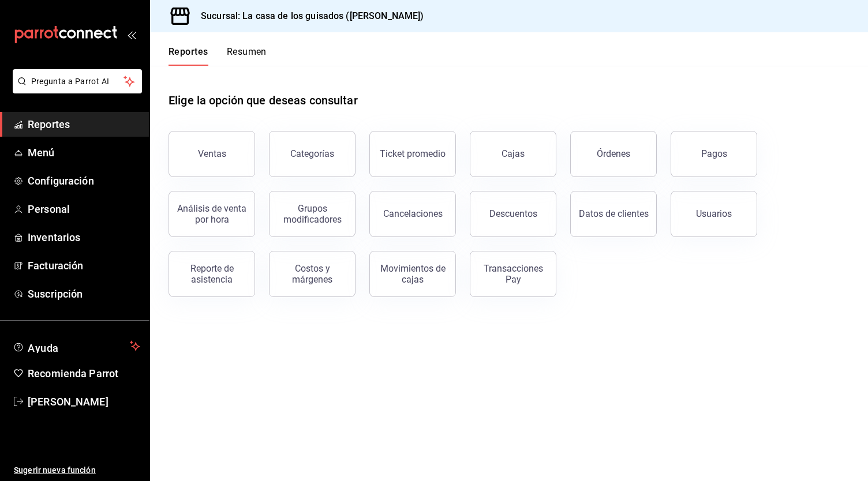 Image resolution: width=868 pixels, height=481 pixels. What do you see at coordinates (312, 214) in the screenshot?
I see `button: Grupos modificadores` at bounding box center [312, 214].